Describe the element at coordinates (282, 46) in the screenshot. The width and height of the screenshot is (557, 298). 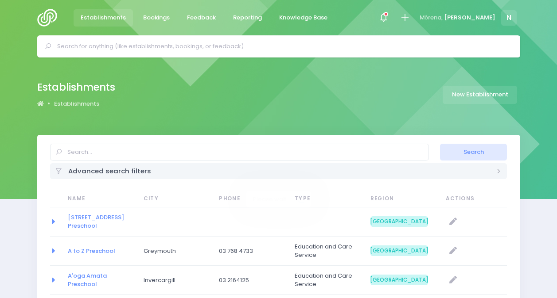
I see `input: Search for anything (like establishments, bookings, or feedback)` at that location.